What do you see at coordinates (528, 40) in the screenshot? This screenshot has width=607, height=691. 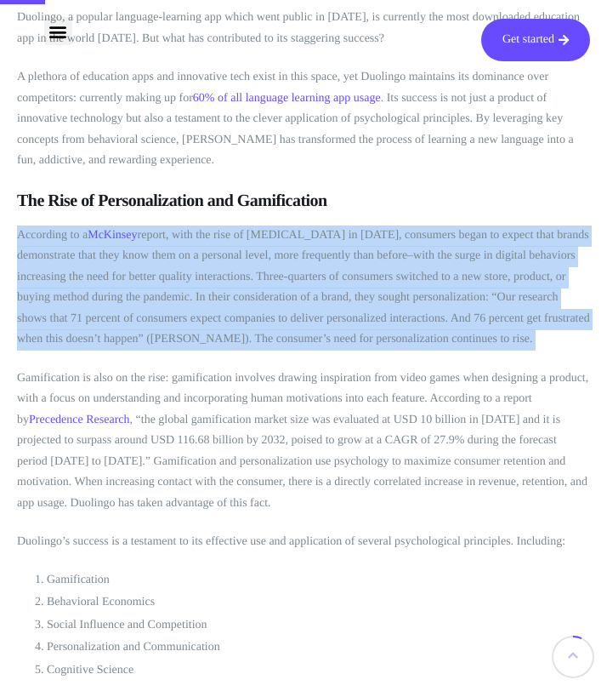 I see `span: Get started` at bounding box center [528, 40].